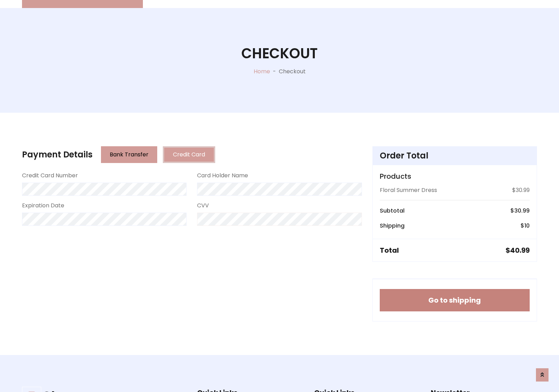 The image size is (559, 392). What do you see at coordinates (455, 156) in the screenshot?
I see `h4: Order Total` at bounding box center [455, 156].